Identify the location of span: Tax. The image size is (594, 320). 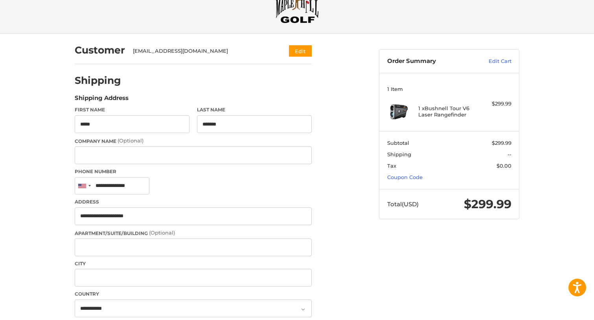
(392, 166).